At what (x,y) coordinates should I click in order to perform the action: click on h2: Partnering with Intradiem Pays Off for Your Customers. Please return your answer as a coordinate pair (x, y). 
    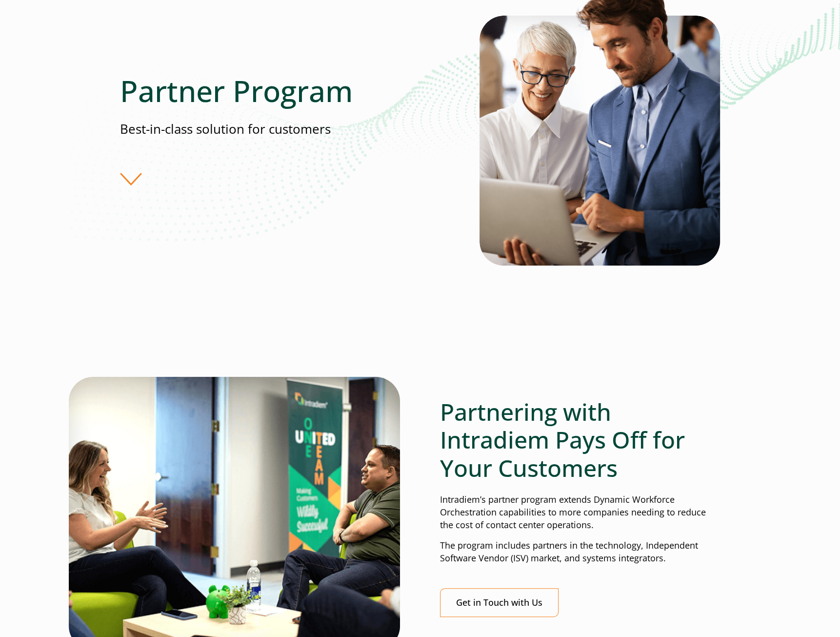
    Looking at the image, I should click on (581, 440).